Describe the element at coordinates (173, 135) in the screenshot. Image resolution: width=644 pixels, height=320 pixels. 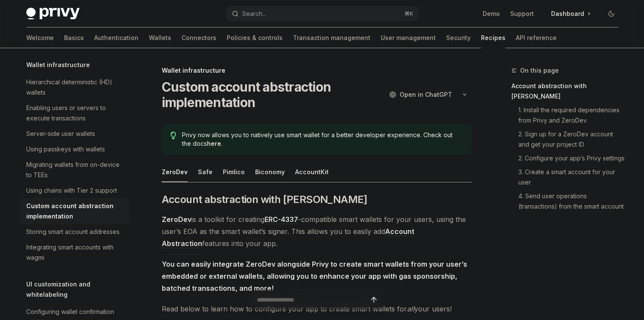
I see `svg: Tip` at that location.